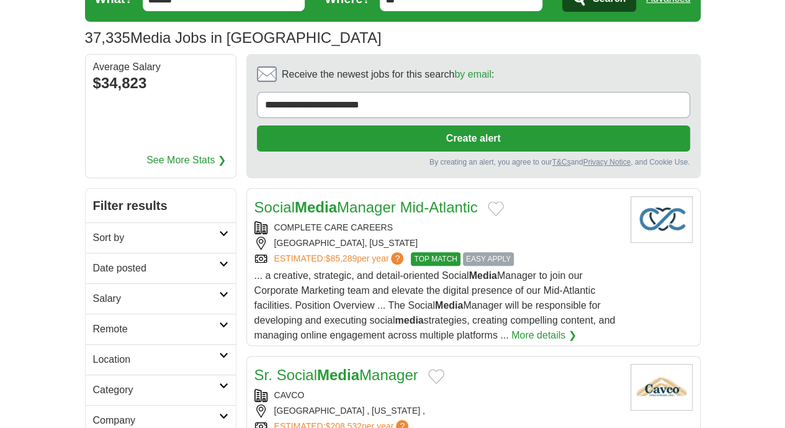 This screenshot has width=785, height=428. Describe the element at coordinates (161, 359) in the screenshot. I see `a: Location` at that location.